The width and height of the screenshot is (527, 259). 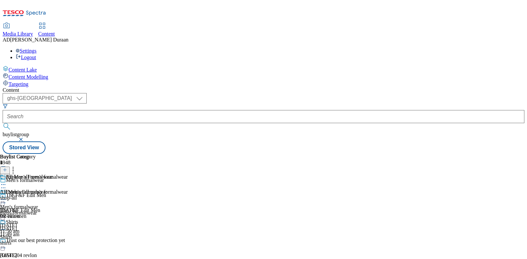 I want to click on a: Logout, so click(x=26, y=57).